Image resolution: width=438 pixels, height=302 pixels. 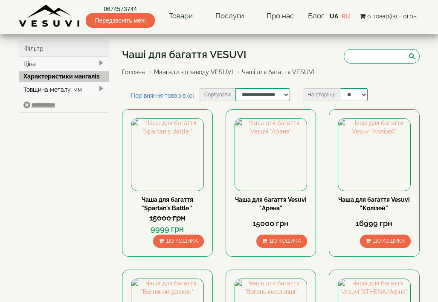 What do you see at coordinates (218, 95) in the screenshot?
I see `label: Сортувати:` at bounding box center [218, 95].